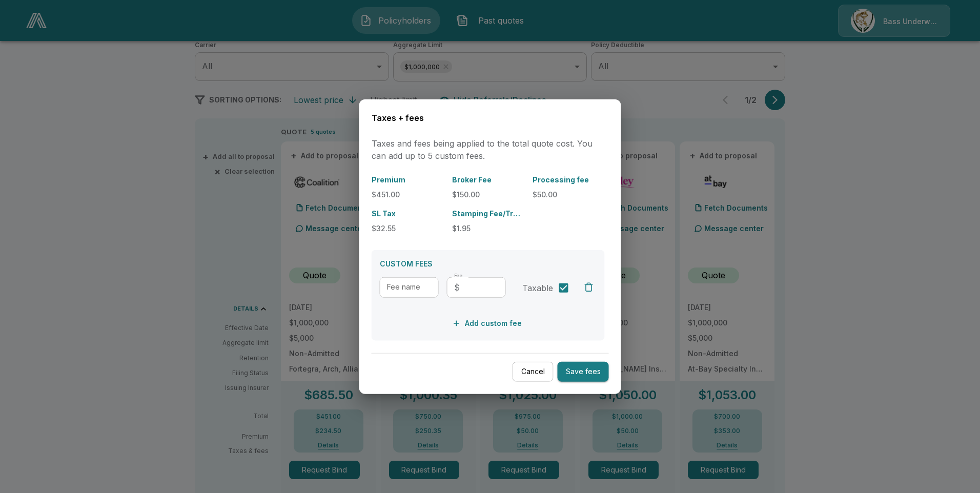  What do you see at coordinates (533, 371) in the screenshot?
I see `button: Cancel` at bounding box center [533, 371].